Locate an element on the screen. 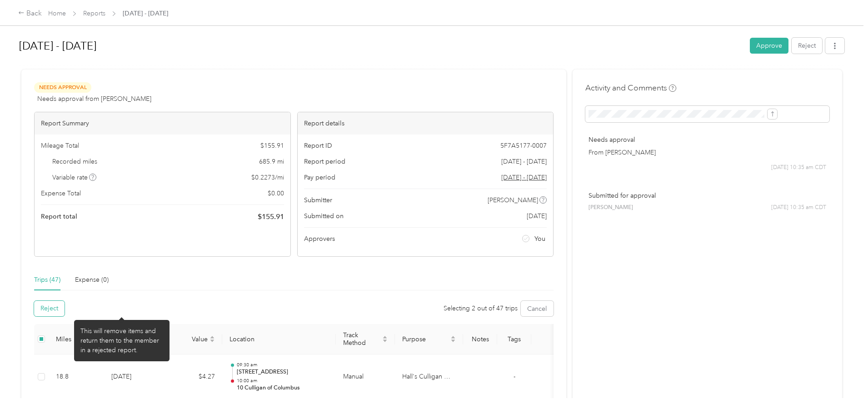 The image size is (868, 414). span: 685.9 mi is located at coordinates (271, 161).